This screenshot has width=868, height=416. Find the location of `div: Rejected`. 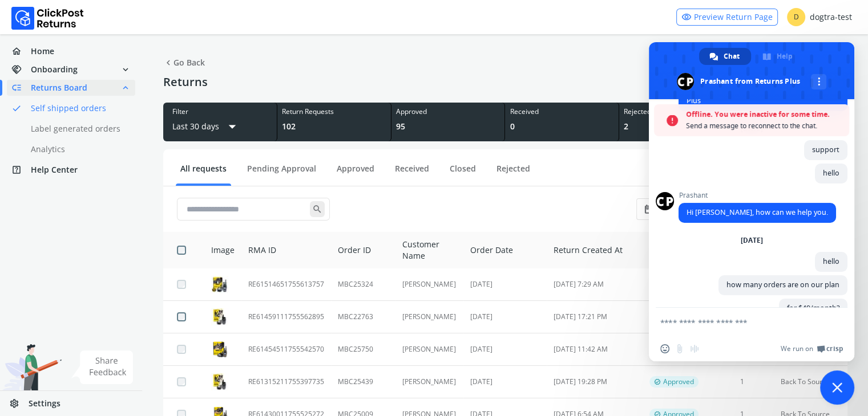

div: Rejected is located at coordinates (676, 112).